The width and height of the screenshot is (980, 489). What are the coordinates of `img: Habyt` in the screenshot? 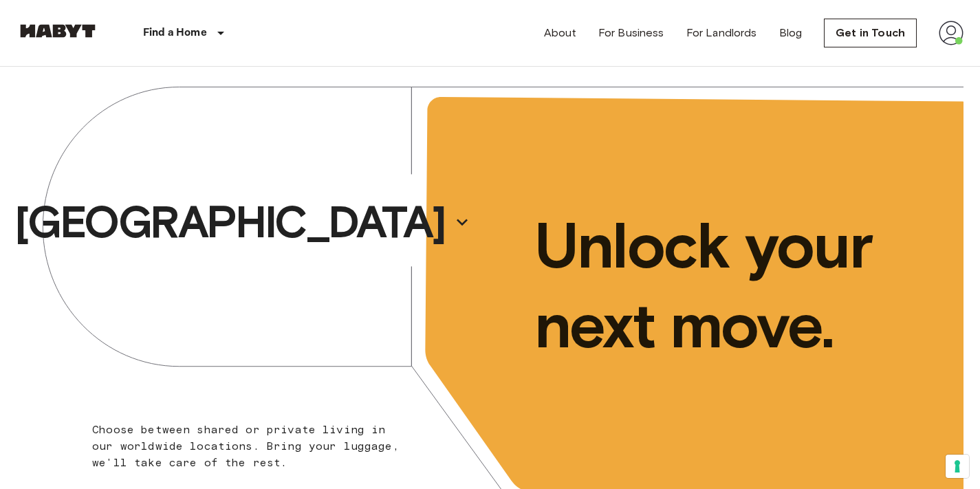 It's located at (58, 31).